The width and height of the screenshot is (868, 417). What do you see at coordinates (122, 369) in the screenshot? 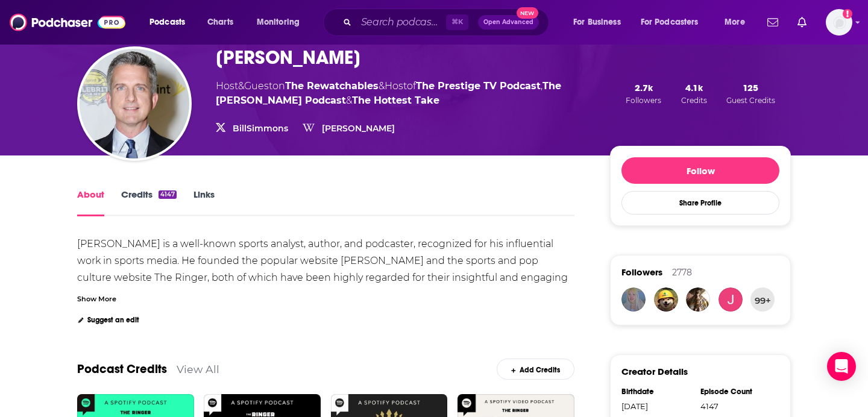
I see `a: Podcast Credits` at bounding box center [122, 369].